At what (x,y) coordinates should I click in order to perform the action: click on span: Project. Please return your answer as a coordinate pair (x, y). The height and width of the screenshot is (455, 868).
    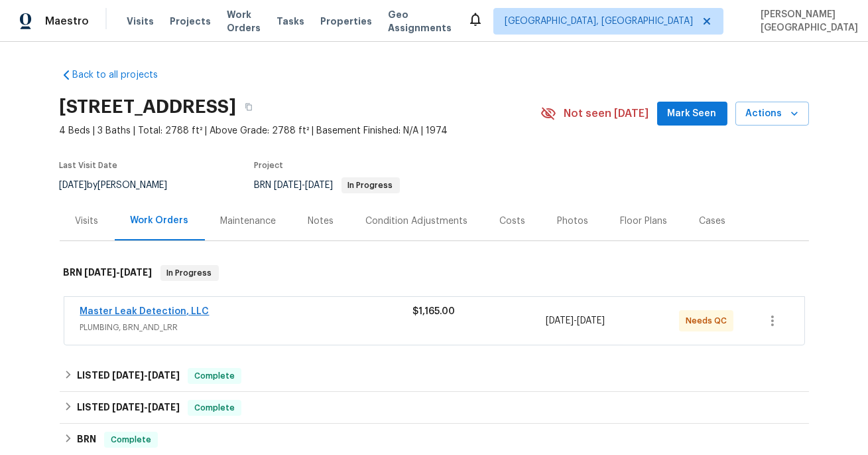
    Looking at the image, I should click on (269, 165).